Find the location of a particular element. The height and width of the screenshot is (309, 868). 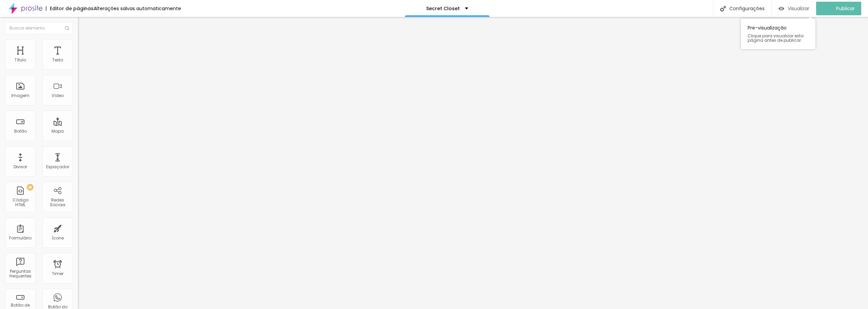

div: Alterações salvas automaticamente is located at coordinates (138, 9).